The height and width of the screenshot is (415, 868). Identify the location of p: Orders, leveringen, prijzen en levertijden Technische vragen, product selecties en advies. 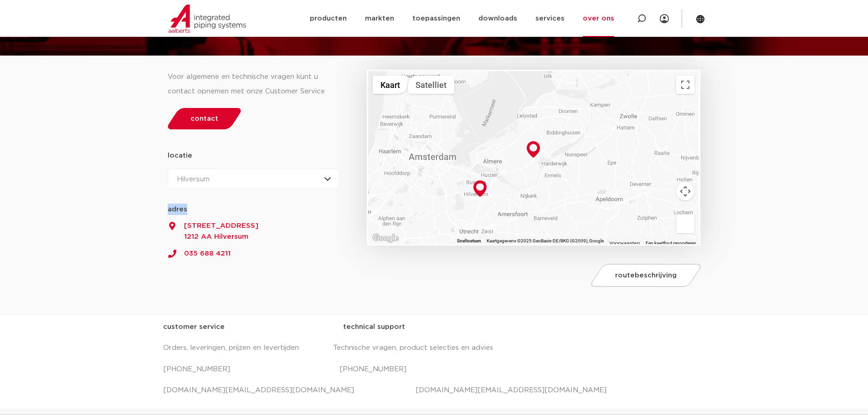
(434, 348).